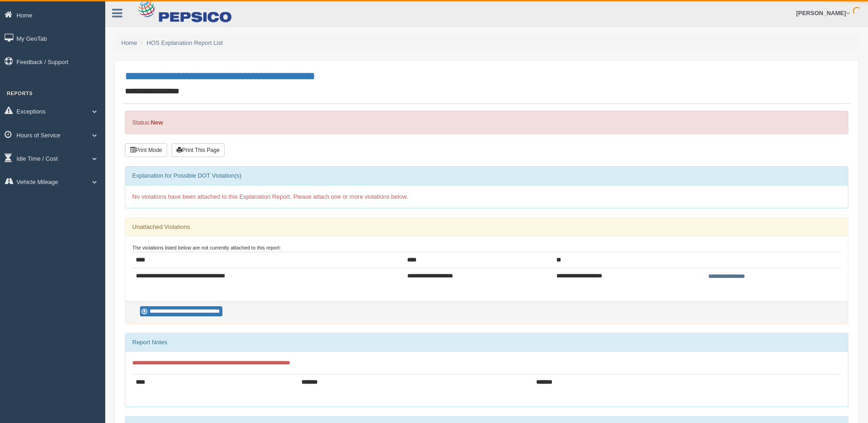 The height and width of the screenshot is (423, 868). Describe the element at coordinates (486, 227) in the screenshot. I see `div: Unattached Violations` at that location.